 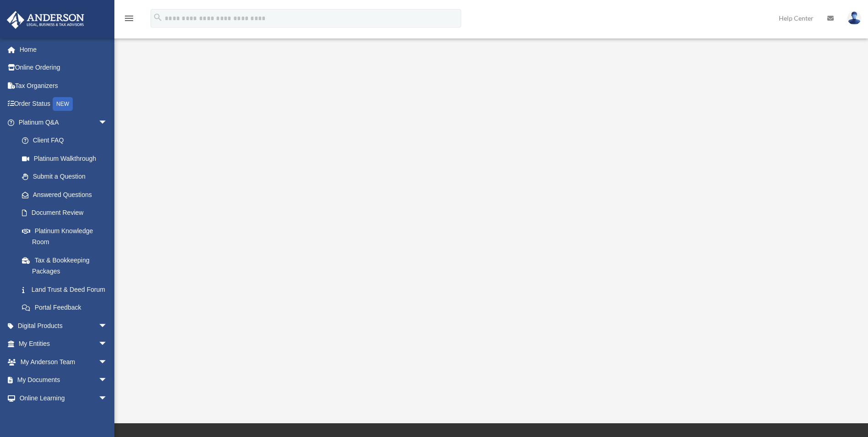 What do you see at coordinates (64, 158) in the screenshot?
I see `a: Platinum Walkthrough` at bounding box center [64, 158].